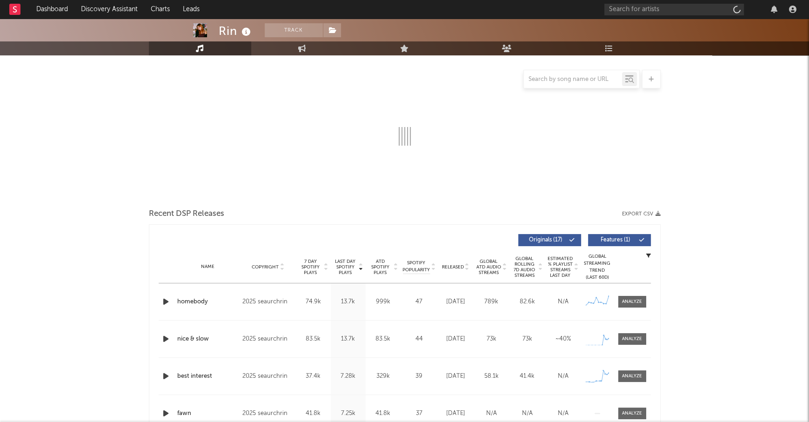 The height and width of the screenshot is (422, 809). Describe the element at coordinates (488, 267) in the screenshot. I see `span: Global ATD Audio Streams` at that location.